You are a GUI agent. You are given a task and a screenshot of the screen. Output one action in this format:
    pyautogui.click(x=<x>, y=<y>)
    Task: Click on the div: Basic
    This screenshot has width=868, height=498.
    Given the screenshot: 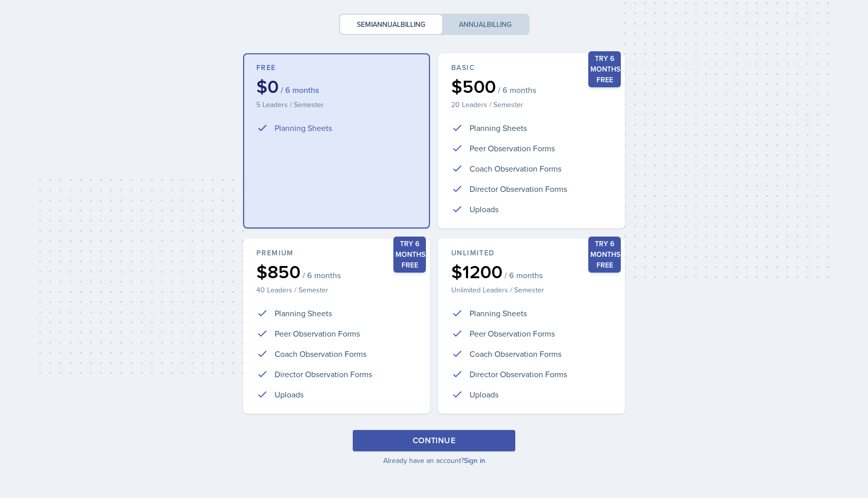 What is the action you would take?
    pyautogui.click(x=531, y=68)
    